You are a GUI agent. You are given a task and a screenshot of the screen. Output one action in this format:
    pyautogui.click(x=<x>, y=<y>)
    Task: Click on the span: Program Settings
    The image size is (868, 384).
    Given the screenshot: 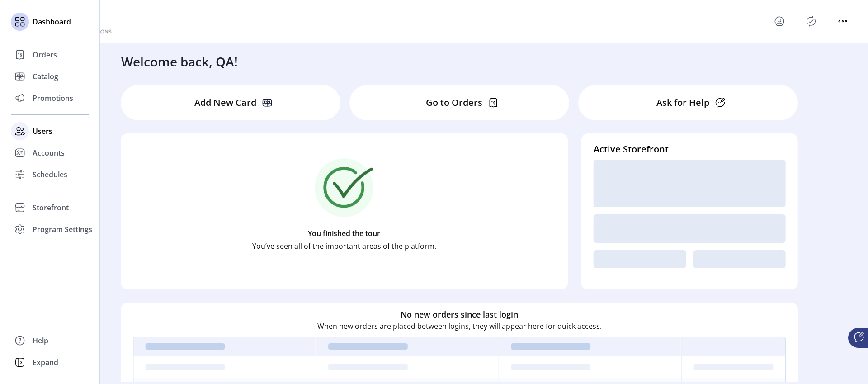 What is the action you would take?
    pyautogui.click(x=62, y=229)
    